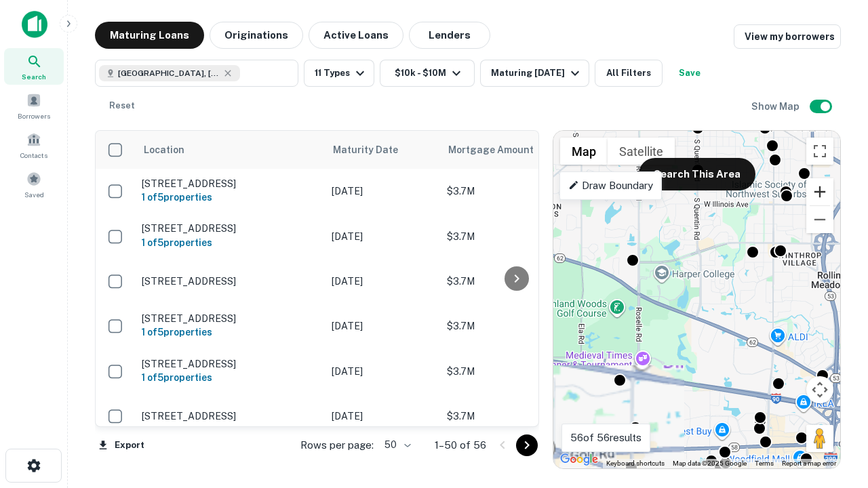  What do you see at coordinates (820, 438) in the screenshot?
I see `button: Drag Pegman onto the map to open Street View` at bounding box center [820, 438].